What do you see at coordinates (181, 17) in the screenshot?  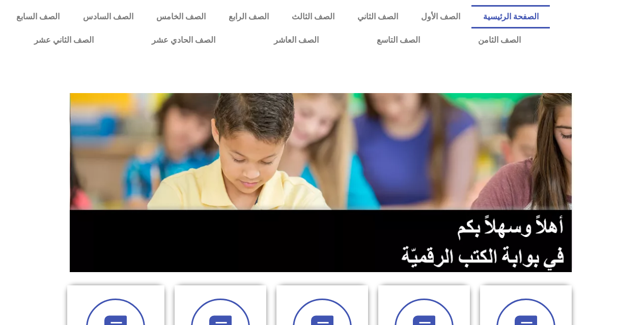 I see `a: الصف الخامس` at bounding box center [181, 17].